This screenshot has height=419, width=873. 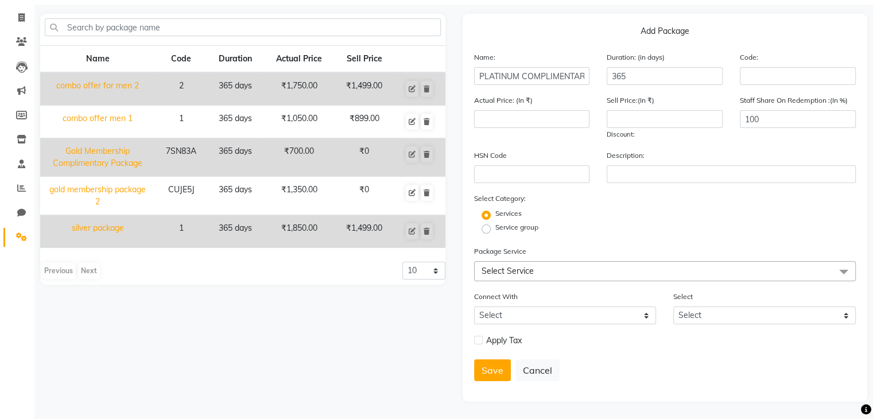 I want to click on label: Description:, so click(x=625, y=155).